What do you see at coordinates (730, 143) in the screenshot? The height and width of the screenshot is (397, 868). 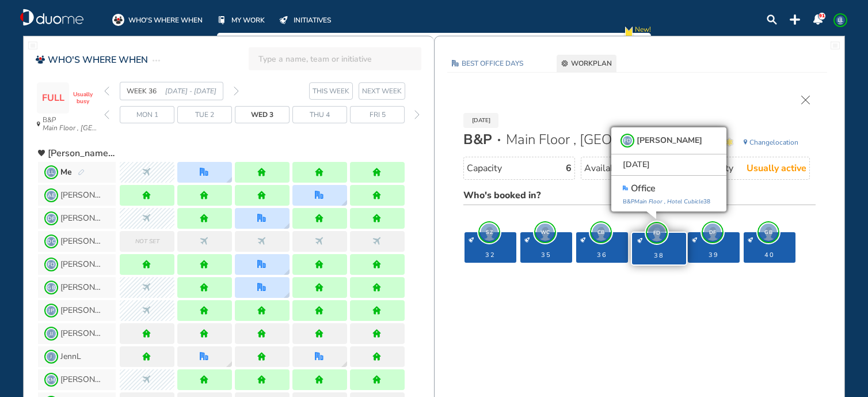 I see `img: favourite-star-on.2e6d1dc6.svg` at bounding box center [730, 143].